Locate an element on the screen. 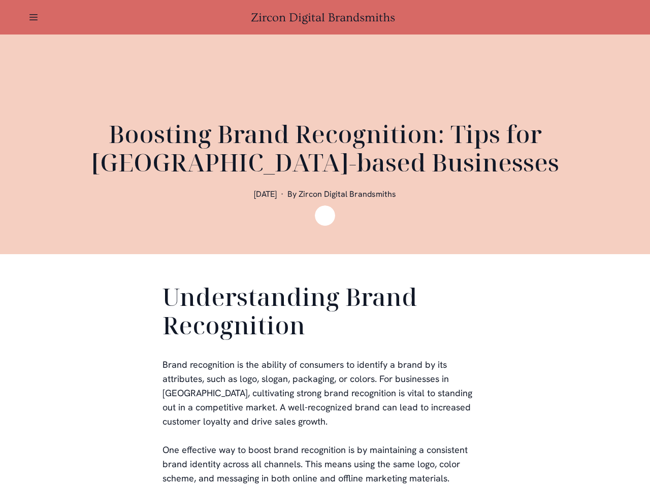 The width and height of the screenshot is (650, 487). img: Zircon Digital Brandsmiths is located at coordinates (325, 216).